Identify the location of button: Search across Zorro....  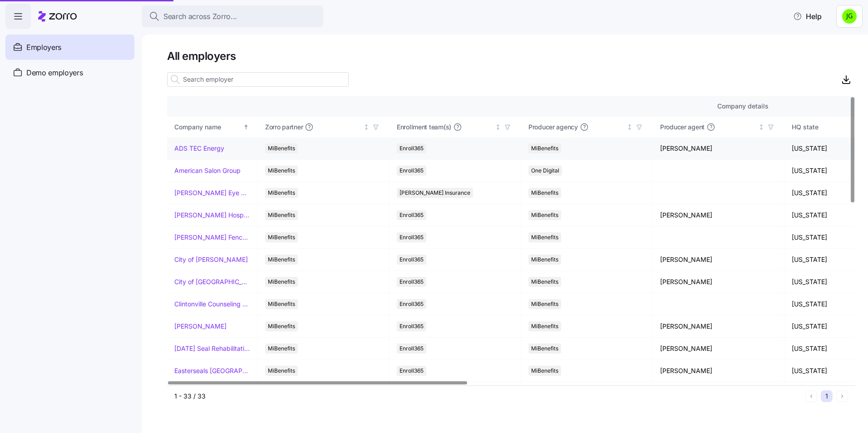
(233, 16).